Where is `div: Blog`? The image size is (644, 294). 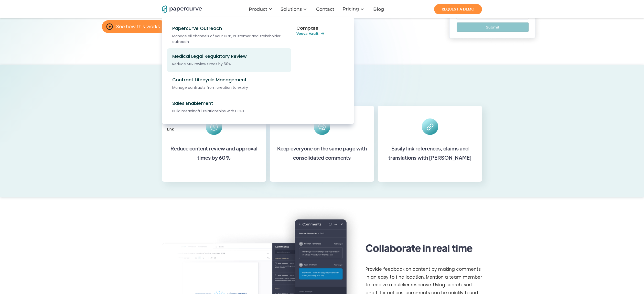 div: Blog is located at coordinates (379, 9).